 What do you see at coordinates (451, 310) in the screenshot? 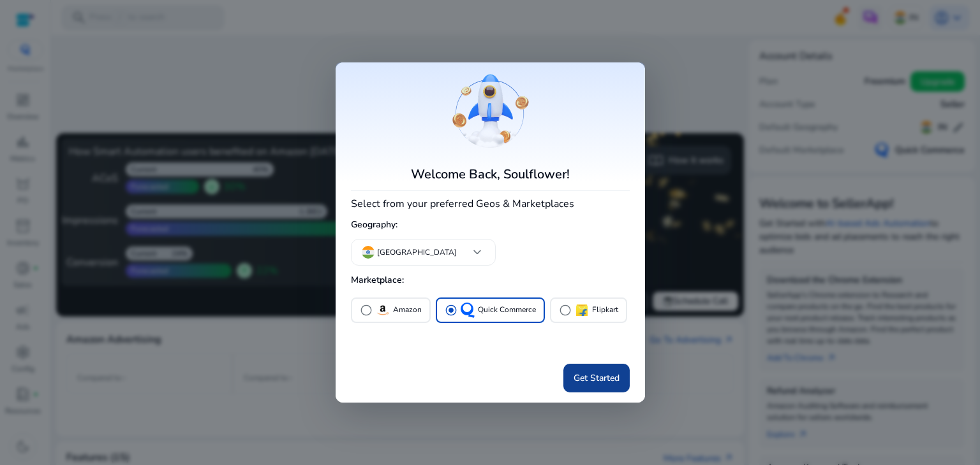
I see `span: radio_button_checked` at bounding box center [451, 310].